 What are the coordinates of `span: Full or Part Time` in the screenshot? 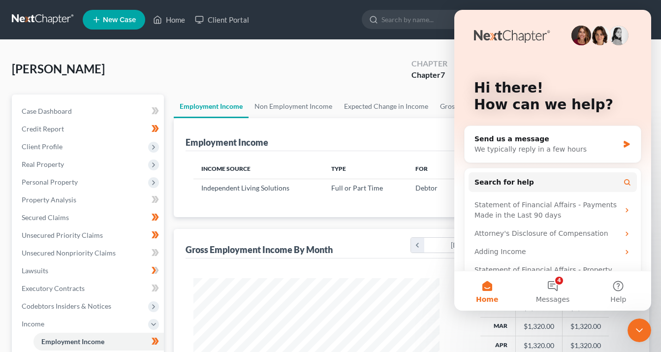 It's located at (357, 187).